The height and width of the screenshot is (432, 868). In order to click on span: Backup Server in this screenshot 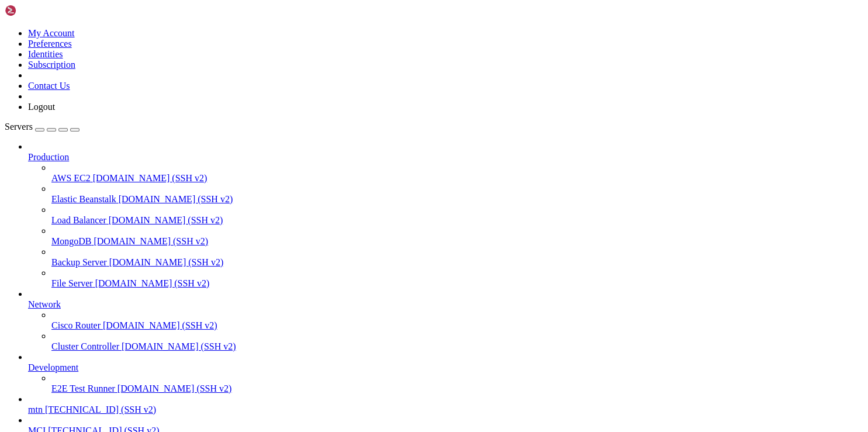, I will do `click(79, 262)`.